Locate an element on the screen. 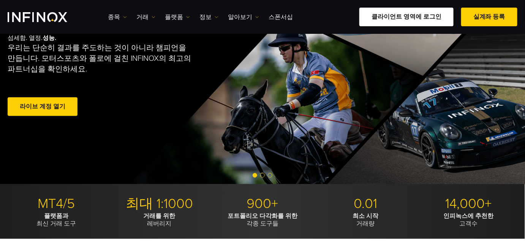  p: MT4/5 is located at coordinates (56, 204).